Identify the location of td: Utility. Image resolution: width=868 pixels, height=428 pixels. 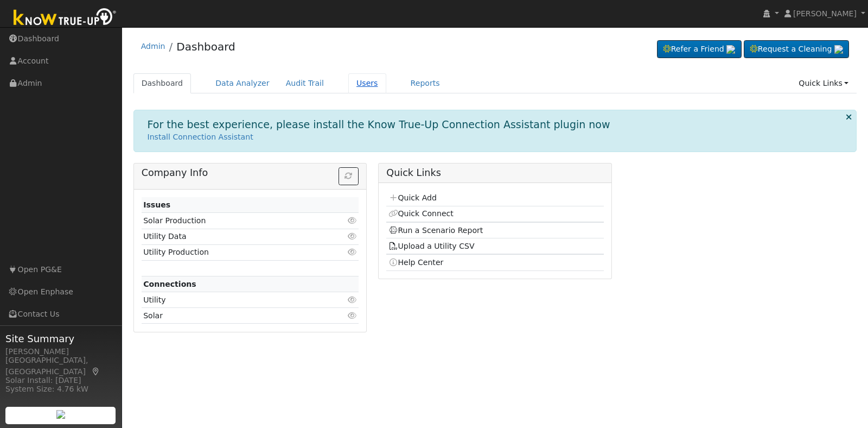
(233, 299).